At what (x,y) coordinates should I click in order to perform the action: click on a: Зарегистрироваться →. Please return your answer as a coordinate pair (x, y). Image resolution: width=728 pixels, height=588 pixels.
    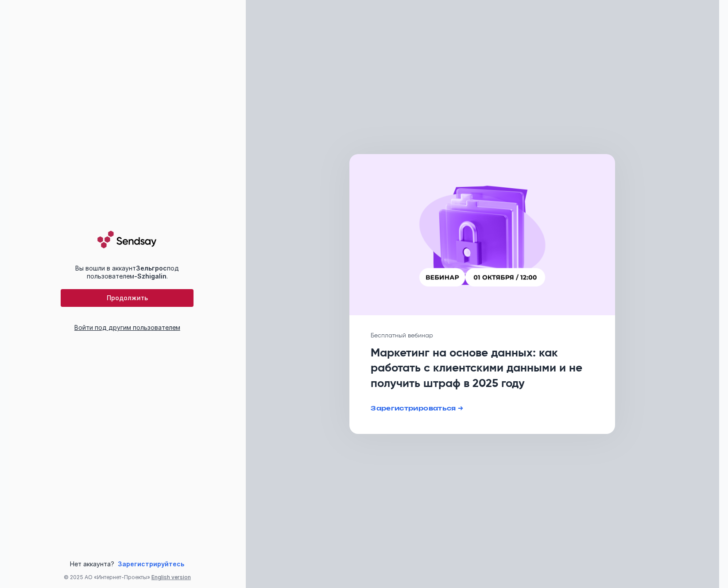
    Looking at the image, I should click on (416, 407).